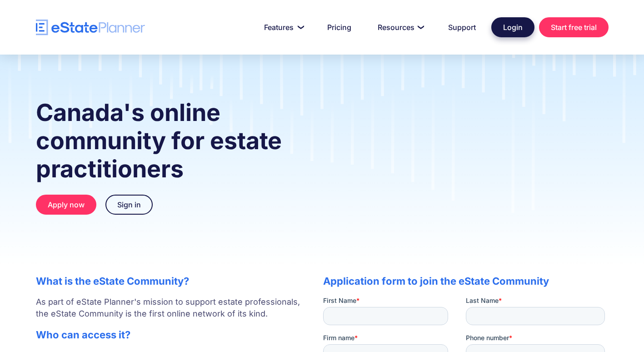 Image resolution: width=644 pixels, height=352 pixels. I want to click on a: Login, so click(512, 27).